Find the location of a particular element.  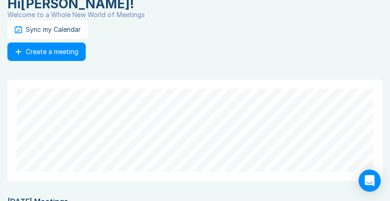

div: Sync my Calendar is located at coordinates (53, 30).